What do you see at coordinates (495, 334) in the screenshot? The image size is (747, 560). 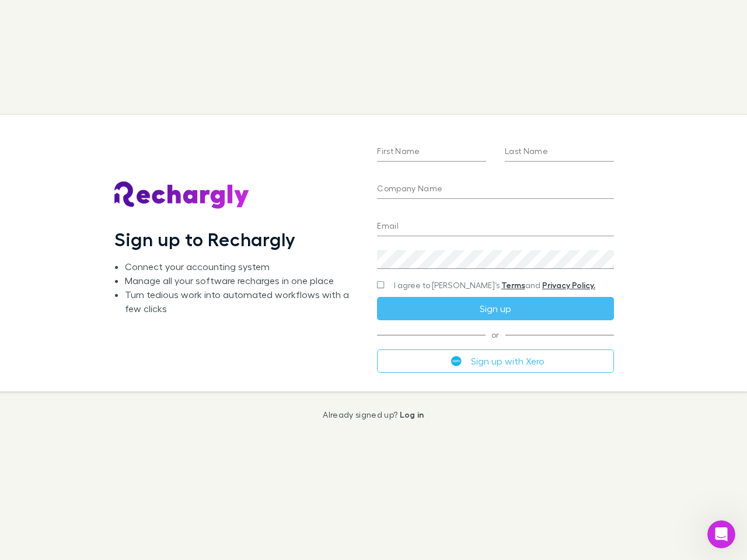 I see `span: or` at bounding box center [495, 334].